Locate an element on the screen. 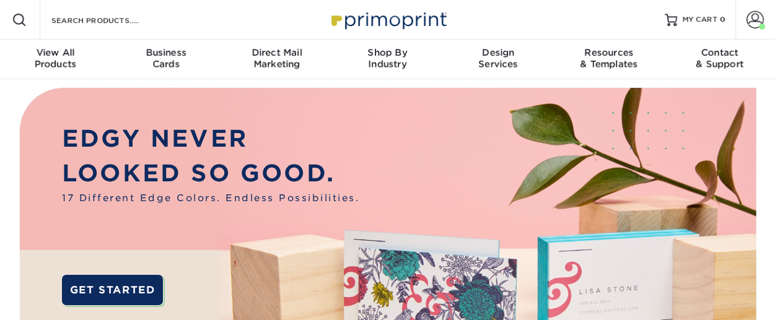 This screenshot has height=320, width=775. div: Cards is located at coordinates (166, 58).